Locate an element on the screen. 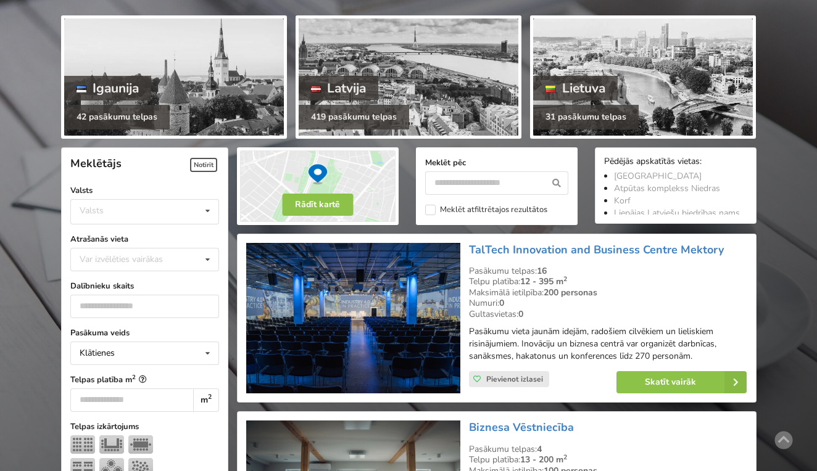 This screenshot has height=471, width=817. div: 31 pasākumu telpas is located at coordinates (585, 117).